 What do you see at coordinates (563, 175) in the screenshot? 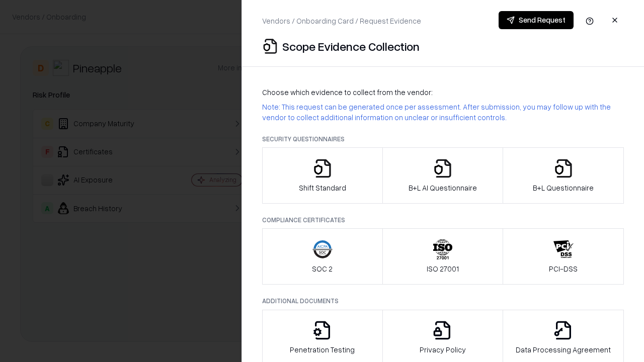
I see `button: B+L Questionnaire` at bounding box center [563, 175].